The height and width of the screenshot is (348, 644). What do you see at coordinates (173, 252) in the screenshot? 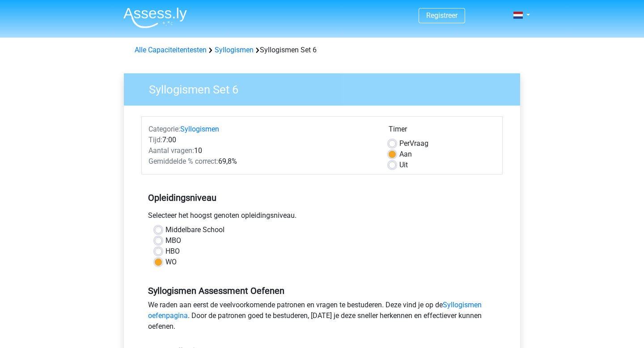
I see `label: HBO` at bounding box center [173, 252].